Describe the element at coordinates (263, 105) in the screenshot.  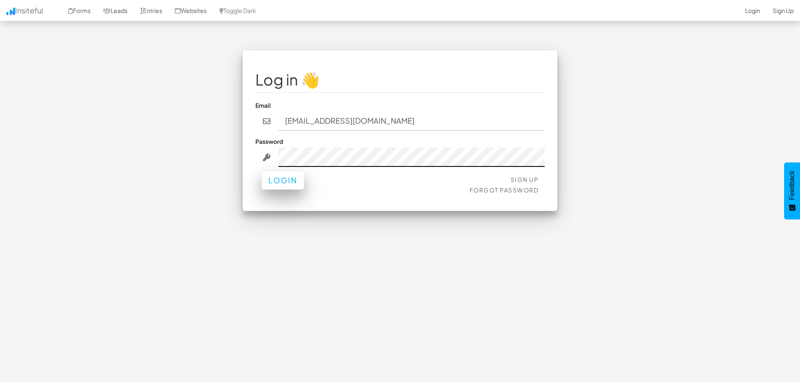
I see `label: Email` at that location.